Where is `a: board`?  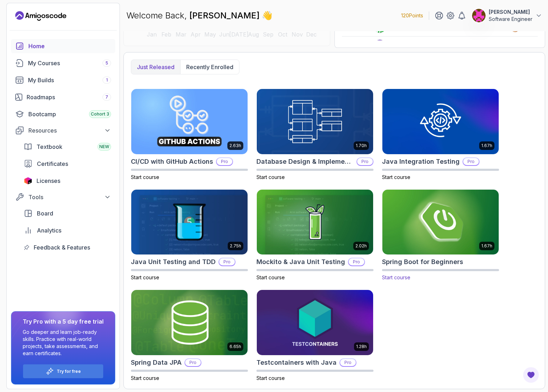 a: board is located at coordinates (67, 214).